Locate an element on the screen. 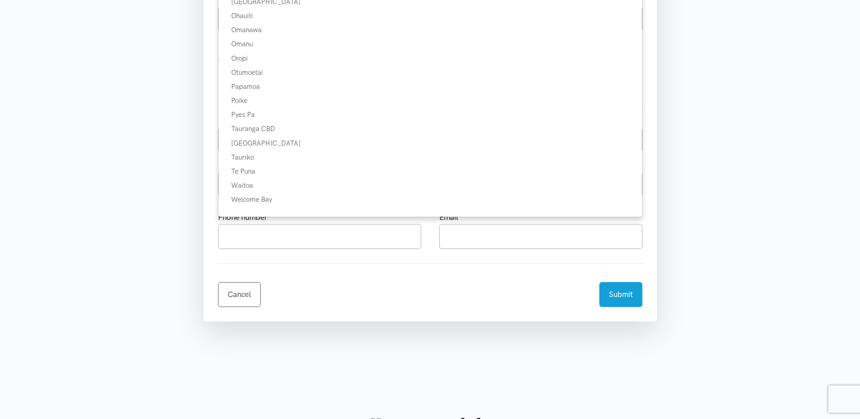  label: Phone number is located at coordinates (243, 217).